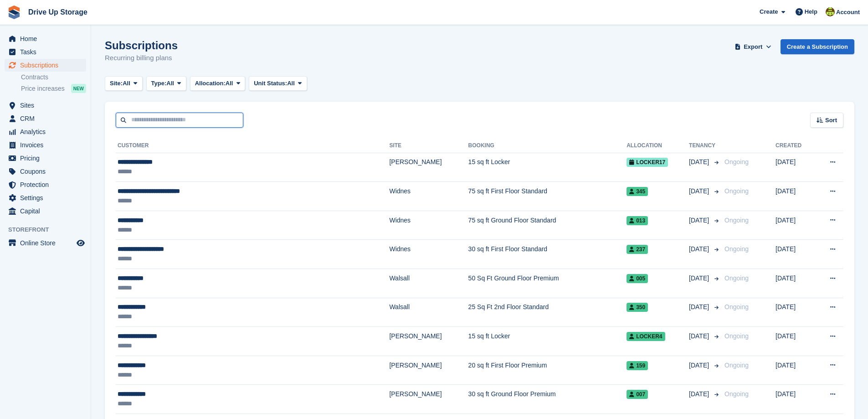  Describe the element at coordinates (14, 12) in the screenshot. I see `img: stora-icon-8386f47178a22dfd0bd8f6a31ec36ba5ce8667c1dd55bd0f319d3a0aa187defe.svg` at that location.